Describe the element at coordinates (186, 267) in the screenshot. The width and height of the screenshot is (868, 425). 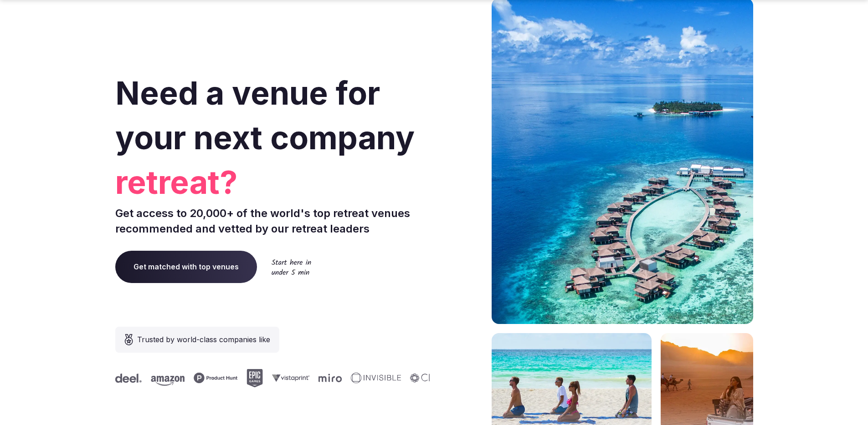
I see `a: Get matched with top venues` at that location.